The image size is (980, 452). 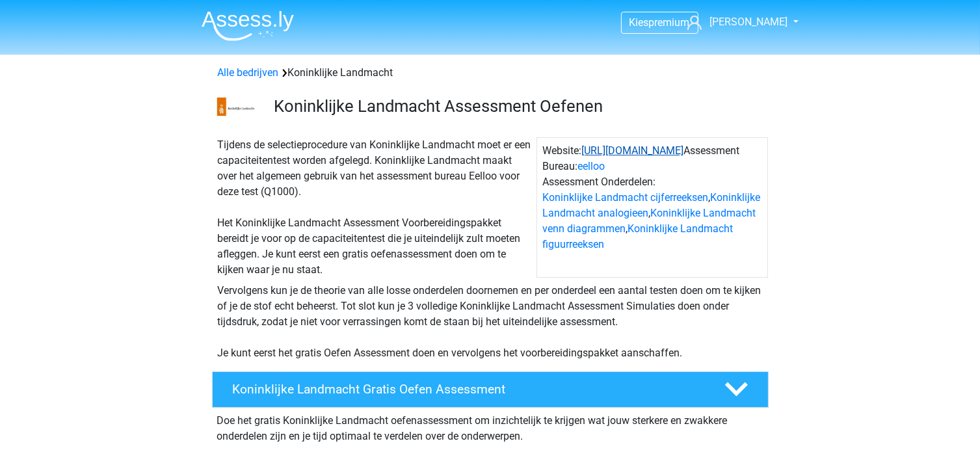 What do you see at coordinates (515, 106) in the screenshot?
I see `h3: Koninklijke Landmacht Assessment Oefenen` at bounding box center [515, 106].